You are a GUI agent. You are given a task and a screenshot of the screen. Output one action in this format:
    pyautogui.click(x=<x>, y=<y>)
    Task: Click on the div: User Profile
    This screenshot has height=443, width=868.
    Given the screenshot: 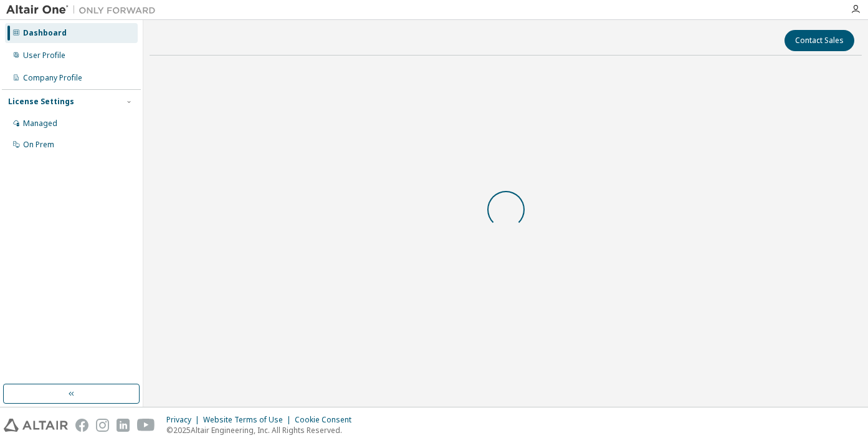 What is the action you would take?
    pyautogui.click(x=44, y=56)
    